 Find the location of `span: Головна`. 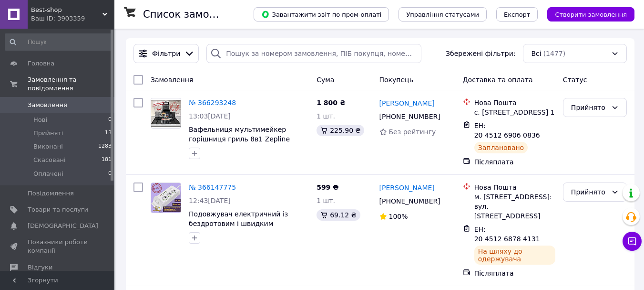

span: Головна is located at coordinates (41, 63).